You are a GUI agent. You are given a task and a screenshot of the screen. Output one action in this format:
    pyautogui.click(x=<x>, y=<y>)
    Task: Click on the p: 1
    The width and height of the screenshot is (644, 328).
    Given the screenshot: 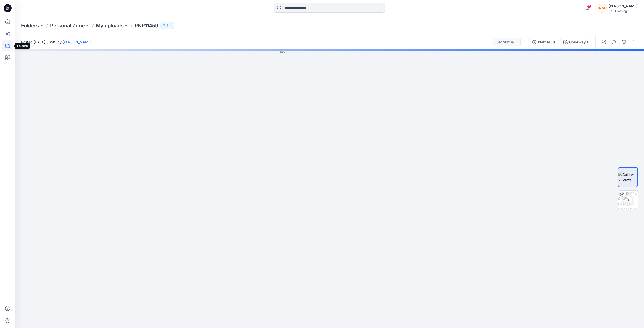 What is the action you would take?
    pyautogui.click(x=167, y=25)
    